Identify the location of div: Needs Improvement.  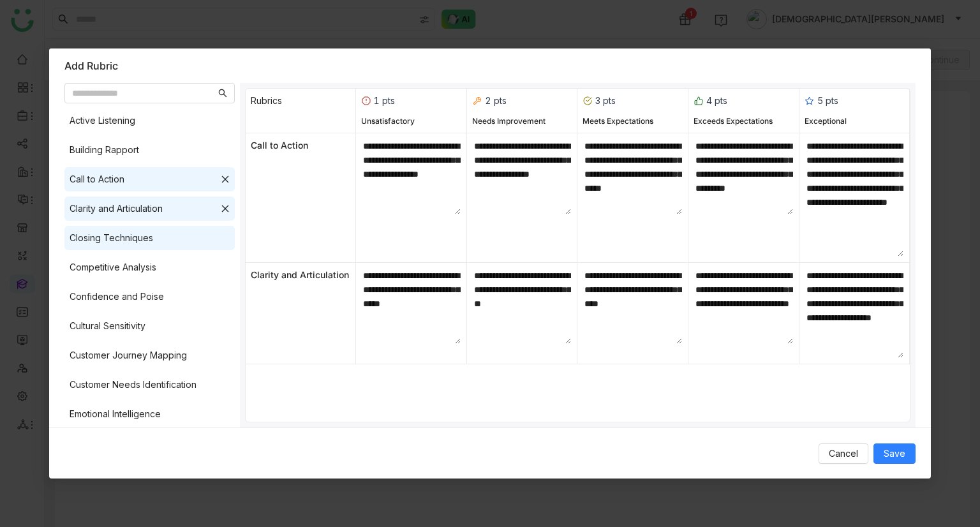
(509, 121).